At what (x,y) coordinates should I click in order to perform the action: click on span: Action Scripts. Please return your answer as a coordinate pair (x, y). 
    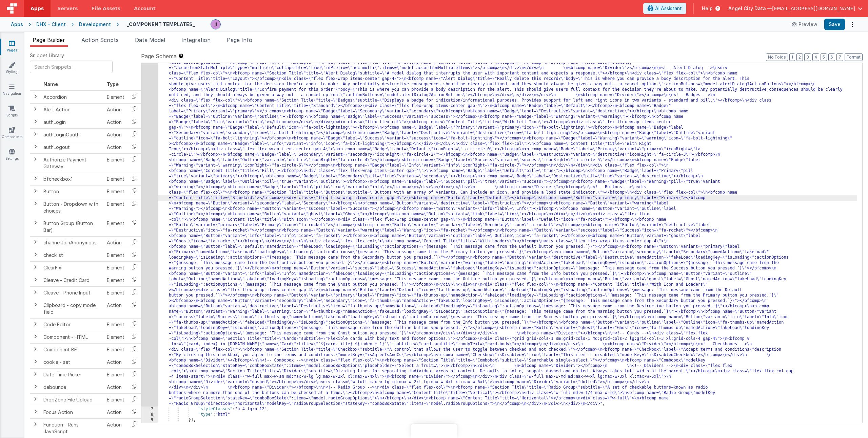
    Looking at the image, I should click on (100, 40).